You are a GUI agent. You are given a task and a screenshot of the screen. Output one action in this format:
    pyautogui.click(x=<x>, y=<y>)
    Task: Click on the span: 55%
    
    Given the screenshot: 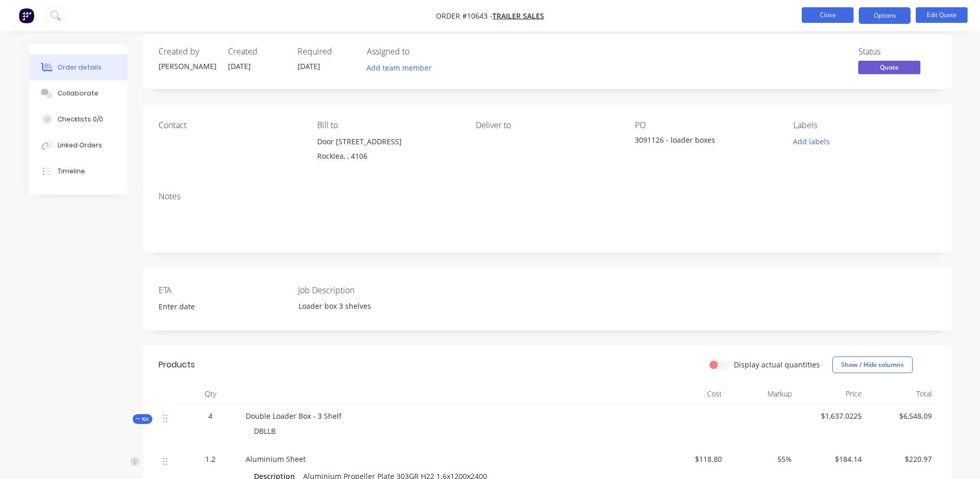 What is the action you would take?
    pyautogui.click(x=761, y=458)
    